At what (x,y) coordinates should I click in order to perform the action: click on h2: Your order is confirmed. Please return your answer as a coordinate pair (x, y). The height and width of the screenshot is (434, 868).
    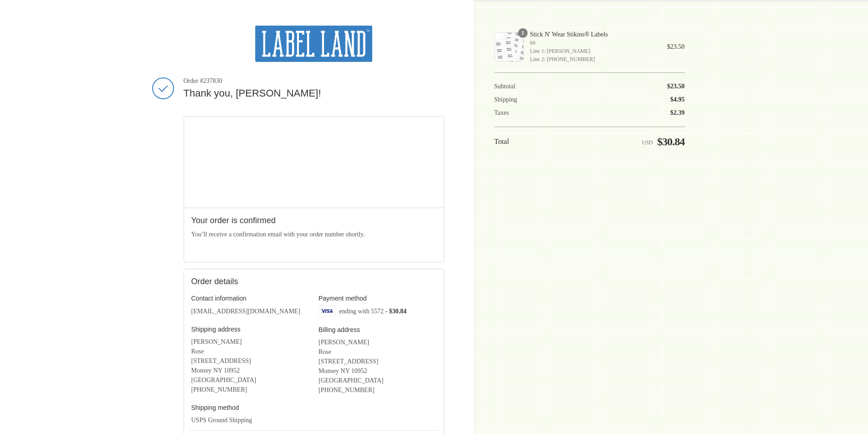
    Looking at the image, I should click on (314, 220).